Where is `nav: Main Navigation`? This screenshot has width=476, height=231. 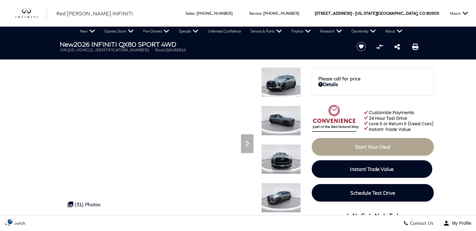 nav: Main Navigation is located at coordinates (241, 31).